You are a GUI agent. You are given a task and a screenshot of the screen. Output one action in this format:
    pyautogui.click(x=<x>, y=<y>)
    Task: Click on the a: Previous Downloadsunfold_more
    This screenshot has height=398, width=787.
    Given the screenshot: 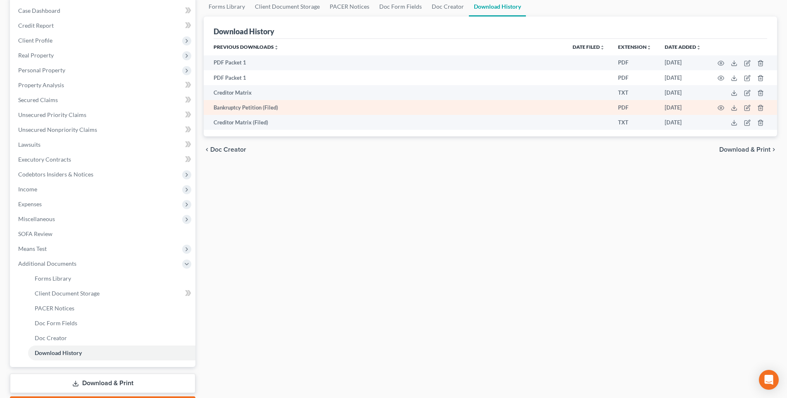 What is the action you would take?
    pyautogui.click(x=246, y=47)
    